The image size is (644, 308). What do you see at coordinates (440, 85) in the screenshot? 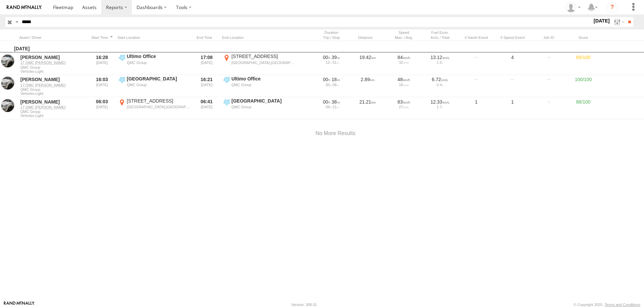
I see `div: 0.4` at bounding box center [440, 85].